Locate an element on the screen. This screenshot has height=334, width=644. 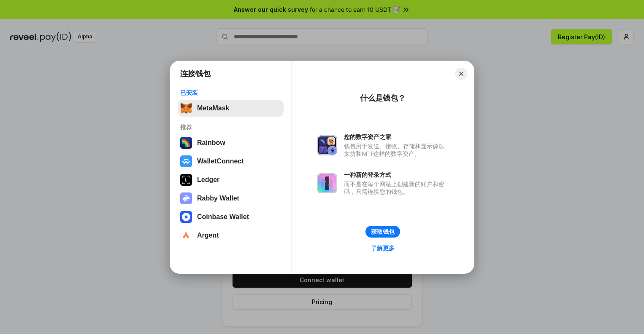
button: Rabby Wallet is located at coordinates (231, 199).